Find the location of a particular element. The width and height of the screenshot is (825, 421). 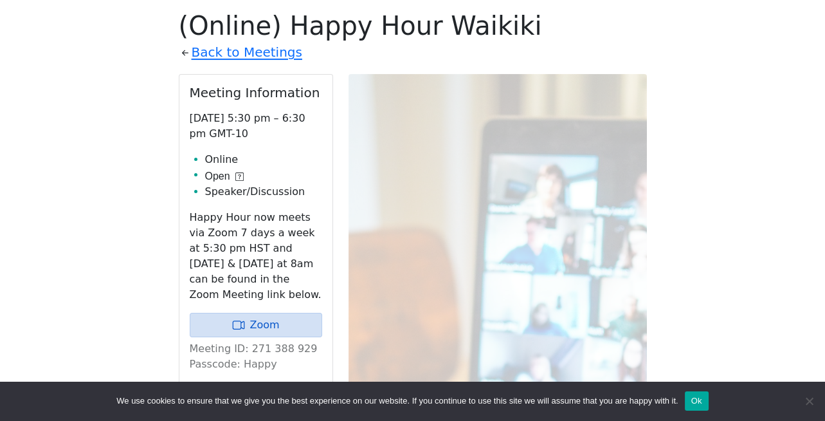

p: Meeting ID: 271 388 929 Passcode: Happy is located at coordinates (256, 356).